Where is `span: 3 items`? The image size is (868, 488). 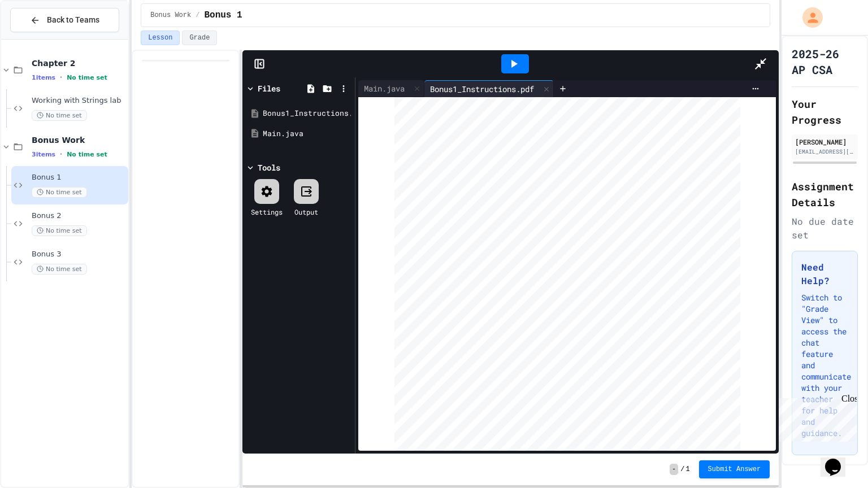
span: 3 items is located at coordinates (43, 155).